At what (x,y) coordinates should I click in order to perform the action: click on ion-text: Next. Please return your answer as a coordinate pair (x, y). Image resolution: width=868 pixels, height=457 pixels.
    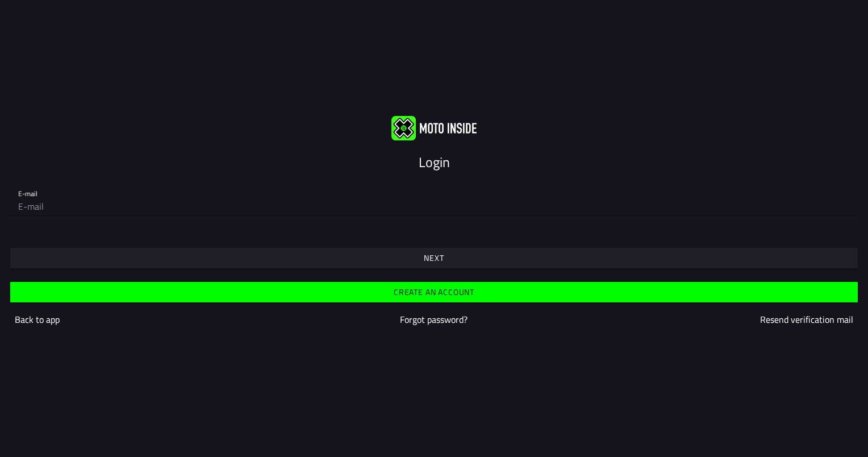
    Looking at the image, I should click on (433, 258).